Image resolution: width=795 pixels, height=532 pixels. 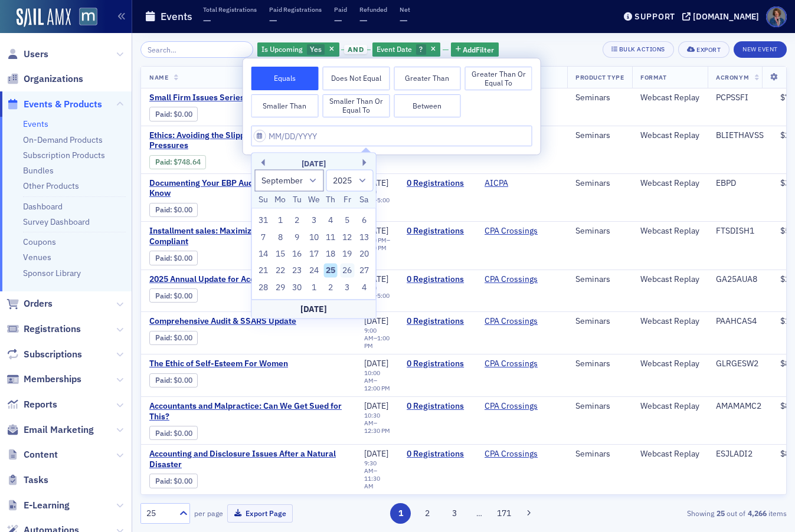 I want to click on div: Choose Sunday, September 7th, 2025, so click(x=263, y=237).